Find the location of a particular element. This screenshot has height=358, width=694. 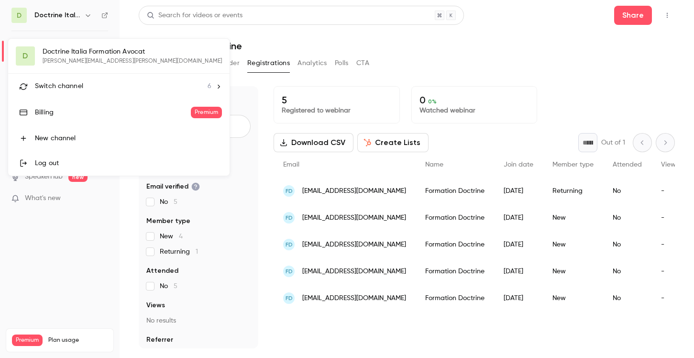

div: New channel is located at coordinates (128, 138).